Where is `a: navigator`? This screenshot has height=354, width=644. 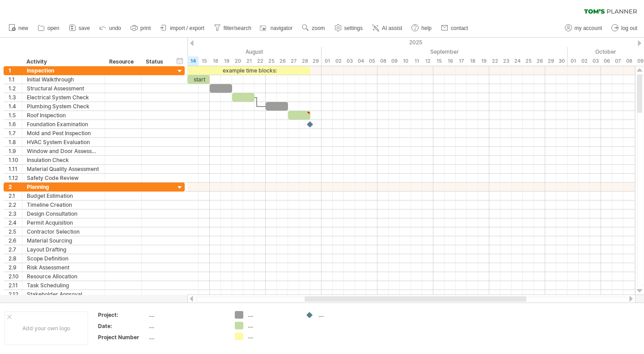 a: navigator is located at coordinates (277, 28).